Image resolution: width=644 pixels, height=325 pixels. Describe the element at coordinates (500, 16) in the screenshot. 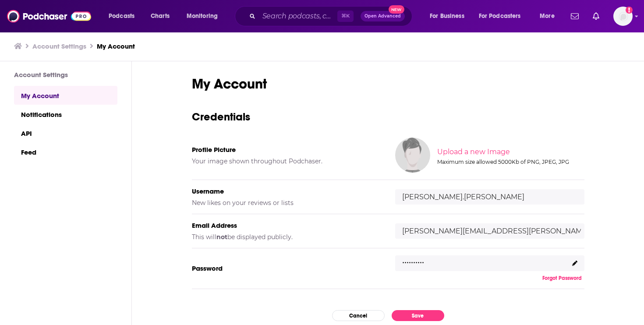

I see `span: For Podcasters` at that location.